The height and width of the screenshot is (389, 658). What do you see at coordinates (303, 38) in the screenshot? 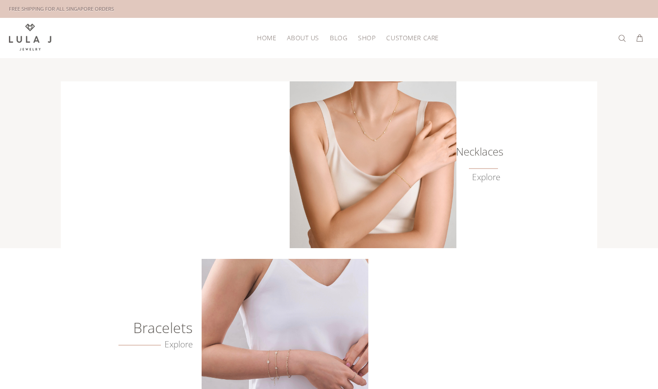
I see `span: About Us` at bounding box center [303, 38].